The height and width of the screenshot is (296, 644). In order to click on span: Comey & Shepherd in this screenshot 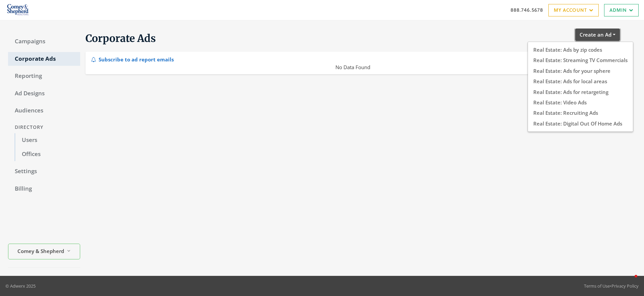, I will do `click(41, 251)`.